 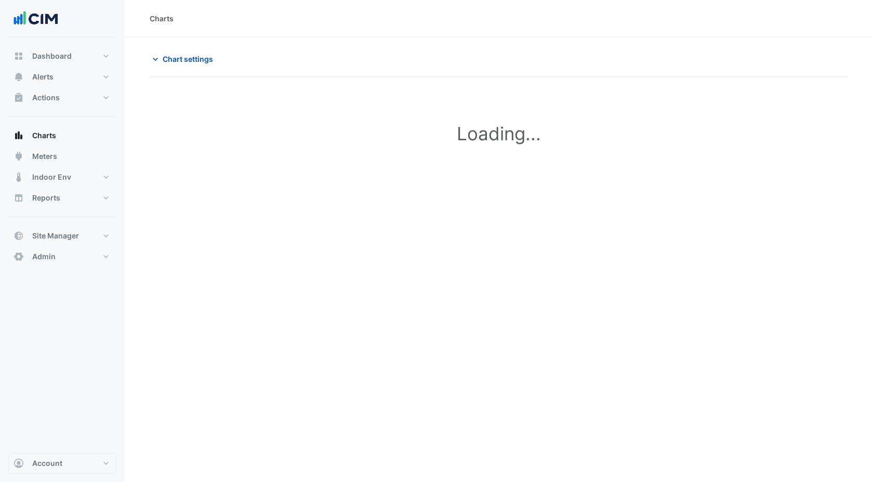 I want to click on h1: Loading..., so click(x=499, y=134).